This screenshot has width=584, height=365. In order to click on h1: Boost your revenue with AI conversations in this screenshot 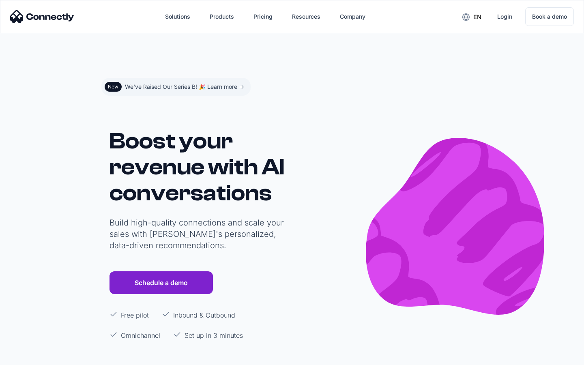, I will do `click(199, 167)`.